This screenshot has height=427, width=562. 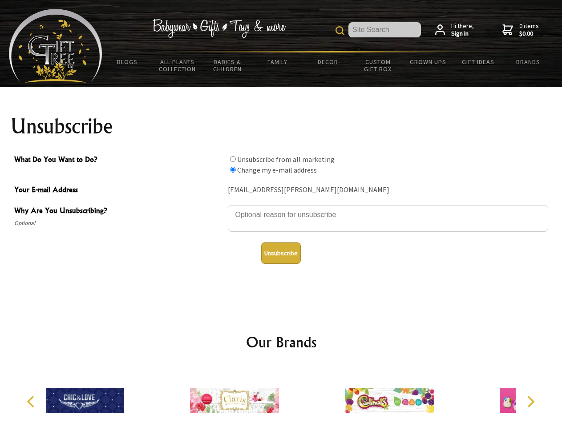 What do you see at coordinates (281, 342) in the screenshot?
I see `h2: Our Brands` at bounding box center [281, 342].